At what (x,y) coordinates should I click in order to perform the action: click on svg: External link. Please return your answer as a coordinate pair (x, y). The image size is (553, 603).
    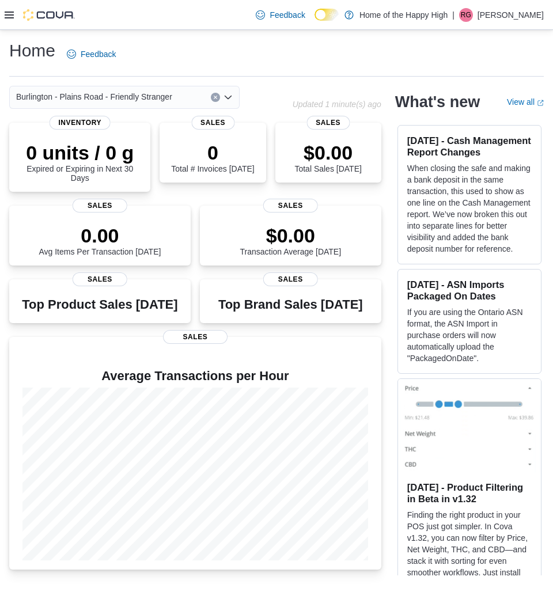
    Looking at the image, I should click on (540, 103).